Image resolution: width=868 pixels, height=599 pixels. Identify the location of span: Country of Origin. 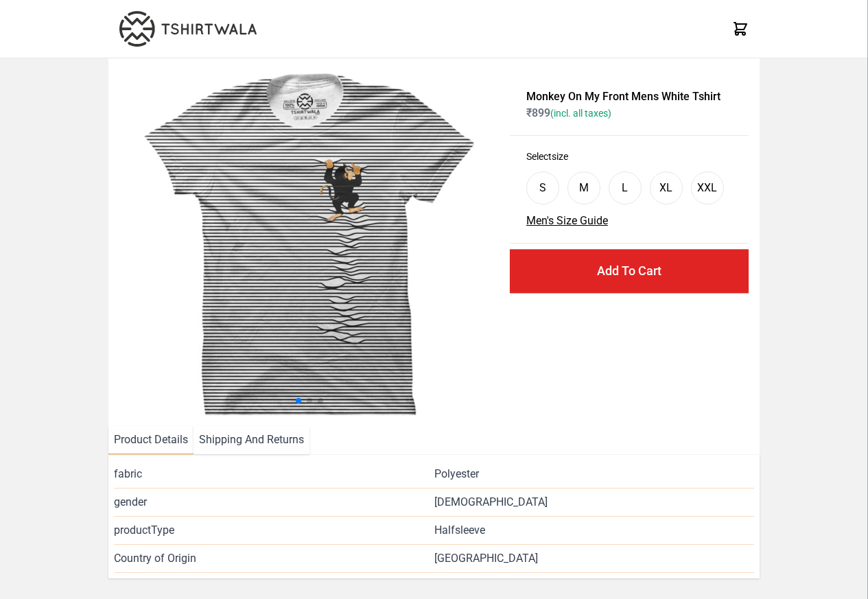
(274, 559).